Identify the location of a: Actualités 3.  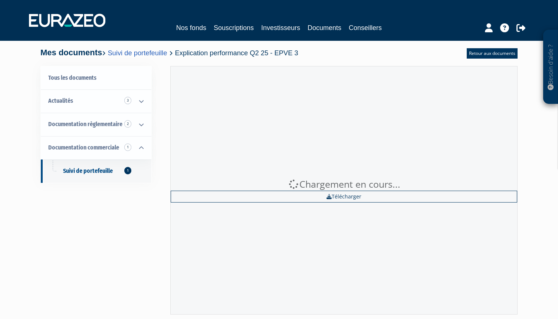
(96, 101).